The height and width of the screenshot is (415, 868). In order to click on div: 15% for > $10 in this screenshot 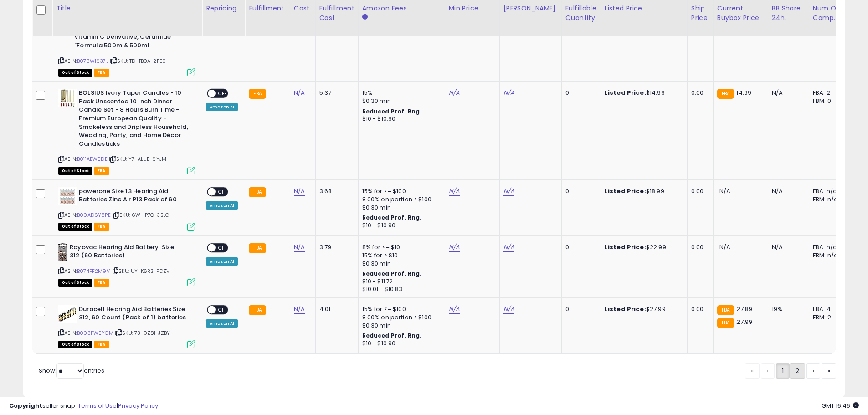, I will do `click(400, 256)`.